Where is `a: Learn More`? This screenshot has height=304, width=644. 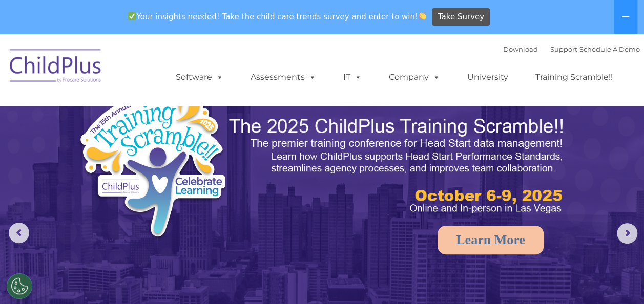
a: Learn More is located at coordinates (491, 240).